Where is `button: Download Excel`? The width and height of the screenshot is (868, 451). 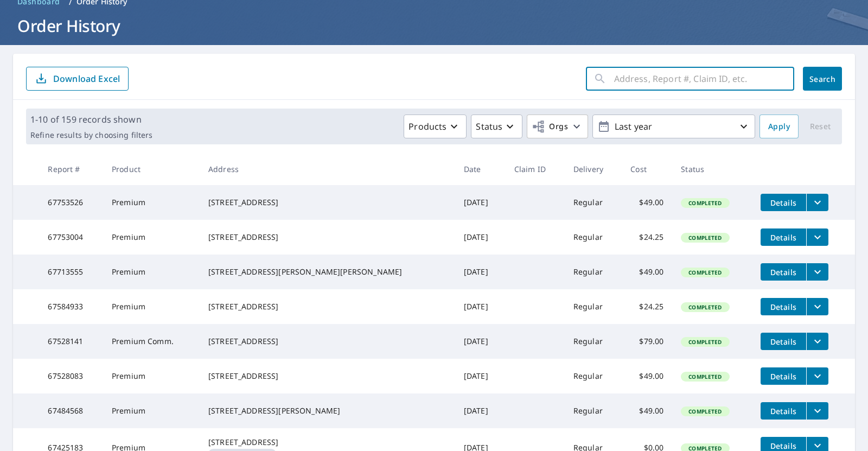
button: Download Excel is located at coordinates (77, 79).